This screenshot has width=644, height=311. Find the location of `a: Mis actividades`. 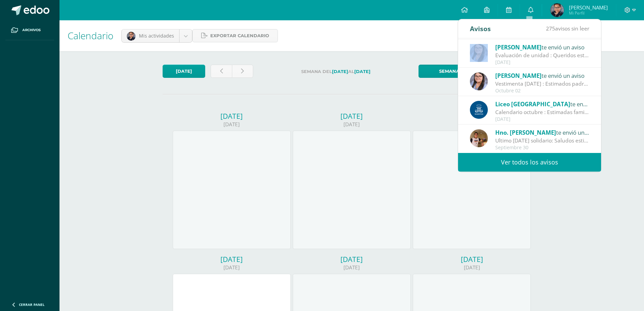

a: Mis actividades is located at coordinates (157, 36).